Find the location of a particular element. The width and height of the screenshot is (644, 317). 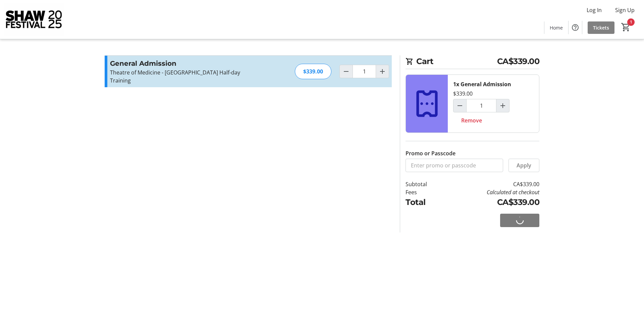

td: Total is located at coordinates (425, 202).